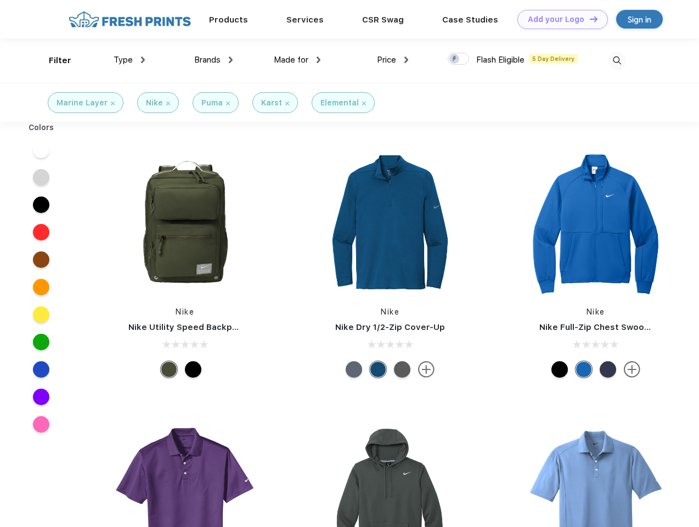 Image resolution: width=699 pixels, height=527 pixels. Describe the element at coordinates (402, 369) in the screenshot. I see `div: Black Heather` at that location.